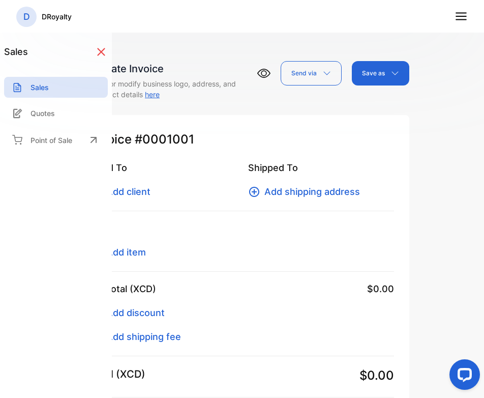 The width and height of the screenshot is (484, 398). I want to click on button: Add shipping address, so click(307, 191).